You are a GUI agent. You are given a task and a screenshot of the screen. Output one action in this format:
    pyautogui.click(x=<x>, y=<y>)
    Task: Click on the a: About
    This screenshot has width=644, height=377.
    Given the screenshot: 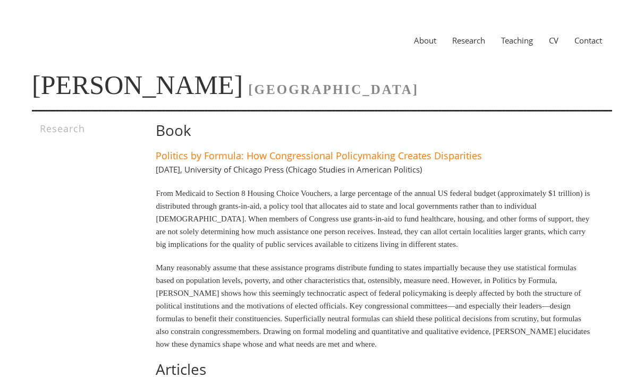 What is the action you would take?
    pyautogui.click(x=425, y=40)
    